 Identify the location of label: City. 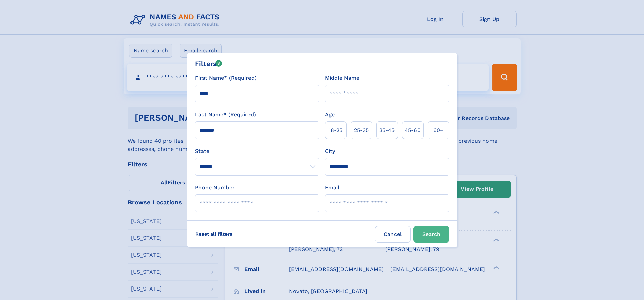
(330, 151).